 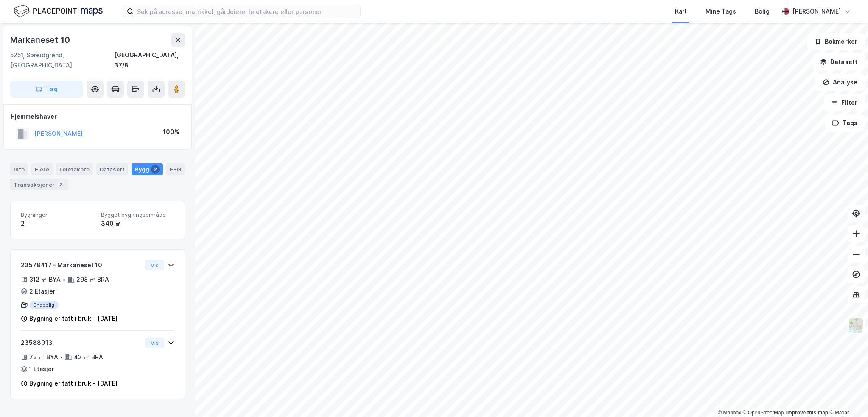 What do you see at coordinates (840, 82) in the screenshot?
I see `button: Analyse` at bounding box center [840, 82].